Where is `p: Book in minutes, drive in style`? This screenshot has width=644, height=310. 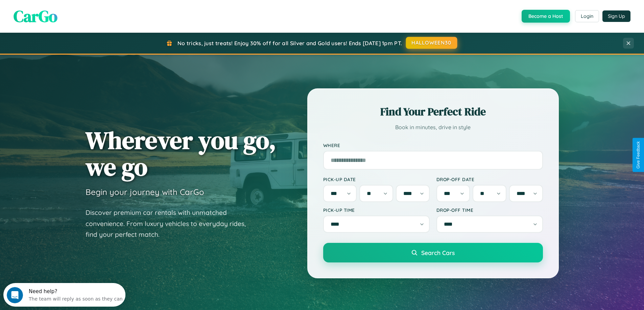 p: Book in minutes, drive in style is located at coordinates (433, 127).